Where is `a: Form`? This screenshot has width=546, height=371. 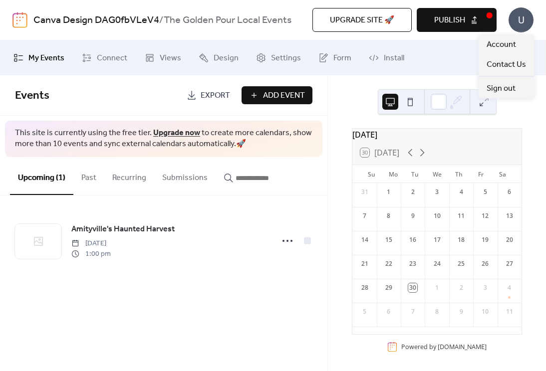
a: Form is located at coordinates (335, 58).